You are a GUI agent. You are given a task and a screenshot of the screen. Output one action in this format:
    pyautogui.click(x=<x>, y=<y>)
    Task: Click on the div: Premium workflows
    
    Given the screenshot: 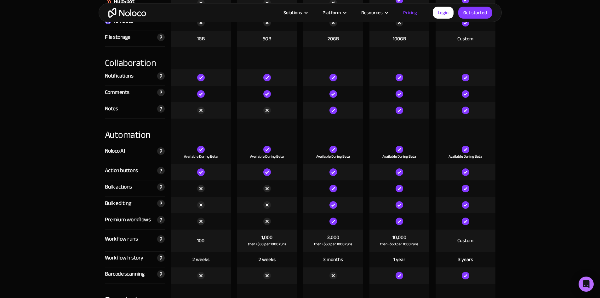 What is the action you would take?
    pyautogui.click(x=128, y=219)
    